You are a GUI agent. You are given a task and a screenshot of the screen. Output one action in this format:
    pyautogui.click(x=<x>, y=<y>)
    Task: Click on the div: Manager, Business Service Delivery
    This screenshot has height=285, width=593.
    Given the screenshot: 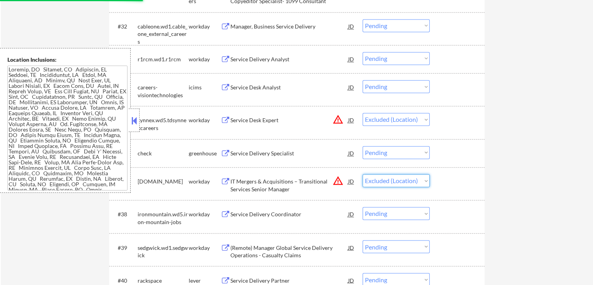 What is the action you would take?
    pyautogui.click(x=289, y=27)
    